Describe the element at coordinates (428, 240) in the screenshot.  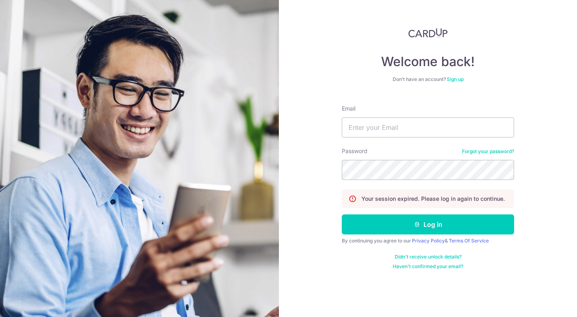
I see `a: Privacy Policy` at that location.